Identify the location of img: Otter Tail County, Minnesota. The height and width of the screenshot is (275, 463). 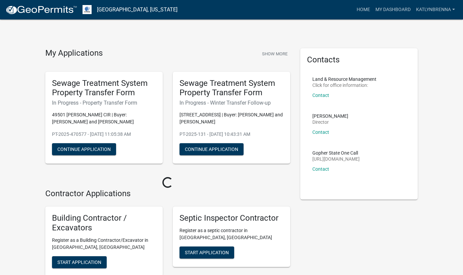
(87, 9).